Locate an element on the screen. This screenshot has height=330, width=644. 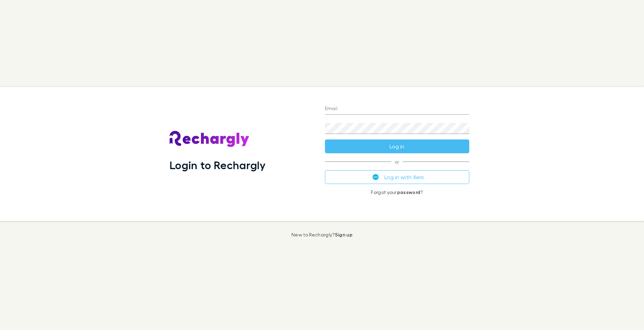
img: Rechargly's Logo is located at coordinates (209, 139).